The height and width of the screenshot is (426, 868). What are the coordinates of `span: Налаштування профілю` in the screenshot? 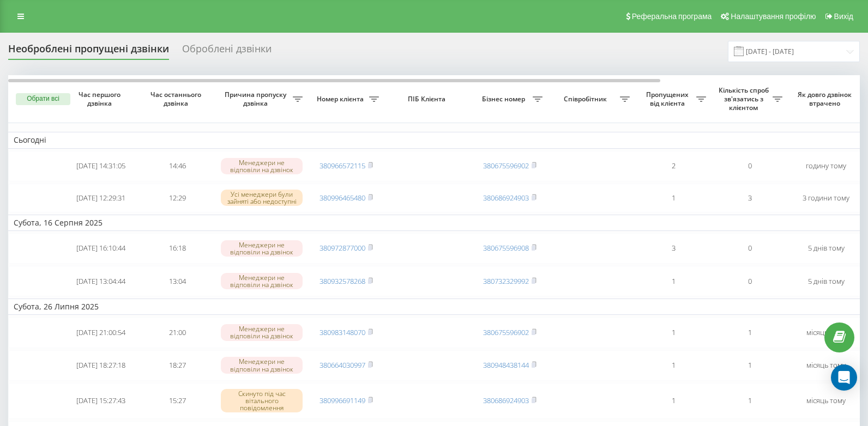 It's located at (773, 16).